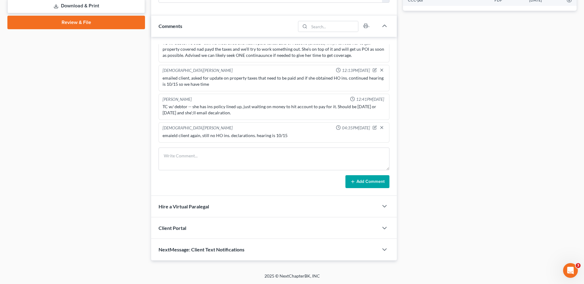 The height and width of the screenshot is (284, 584). Describe the element at coordinates (274, 49) in the screenshot. I see `div: TC w/ debtor re 362 - still no insurance and hasn't paid taxes. Lots of reasons (excuses) why. Ad...` at that location.